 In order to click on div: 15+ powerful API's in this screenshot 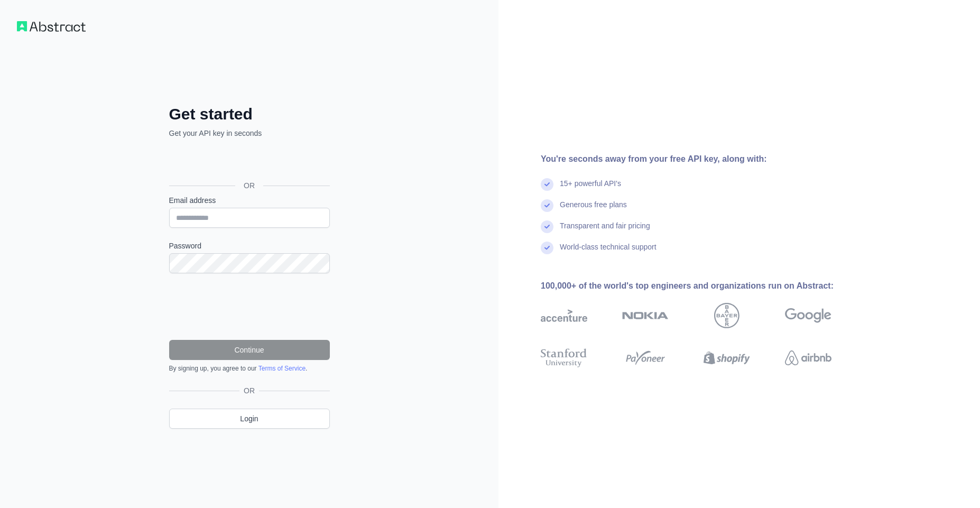, I will do `click(590, 189)`.